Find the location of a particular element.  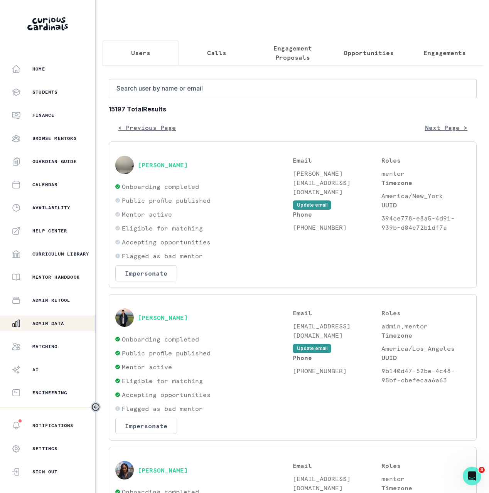

button: < Previous Page is located at coordinates (147, 128).